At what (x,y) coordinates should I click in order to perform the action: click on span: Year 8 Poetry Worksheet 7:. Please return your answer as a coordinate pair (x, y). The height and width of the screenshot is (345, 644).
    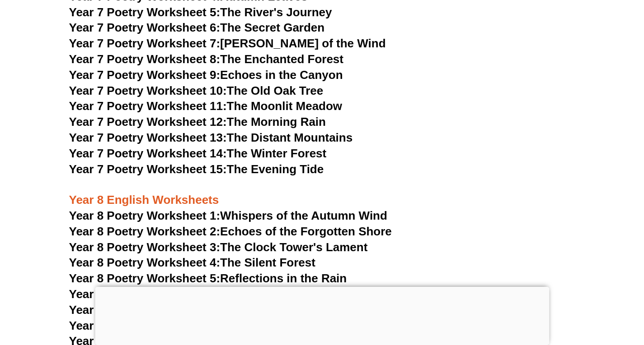
    Looking at the image, I should click on (145, 310).